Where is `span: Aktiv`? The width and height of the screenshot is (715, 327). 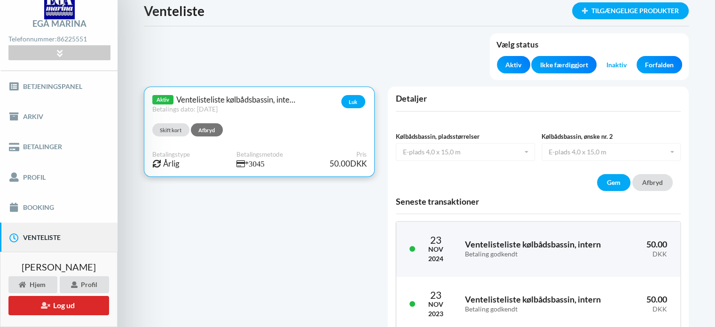 span: Aktiv is located at coordinates (513, 65).